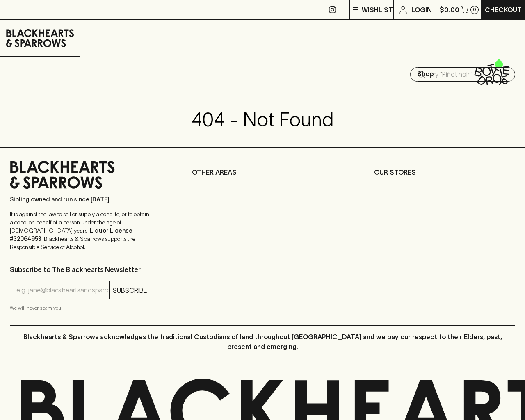  What do you see at coordinates (475, 9) in the screenshot?
I see `p: 0` at bounding box center [475, 9].